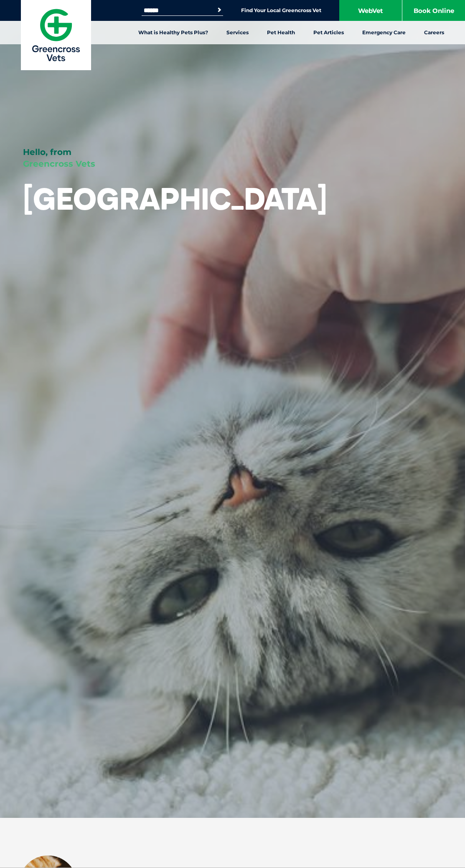 This screenshot has width=465, height=868. I want to click on a: Pet Articles, so click(329, 33).